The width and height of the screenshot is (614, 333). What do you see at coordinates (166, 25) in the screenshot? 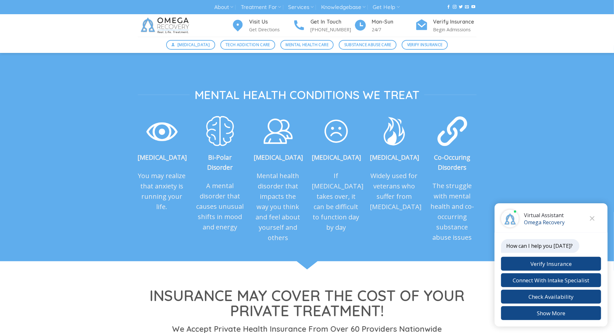
I see `img: Omega Recovery` at bounding box center [166, 25].